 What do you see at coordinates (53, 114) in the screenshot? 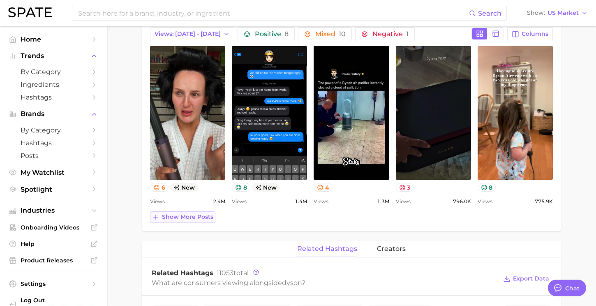
I see `button: Brands` at bounding box center [53, 114].